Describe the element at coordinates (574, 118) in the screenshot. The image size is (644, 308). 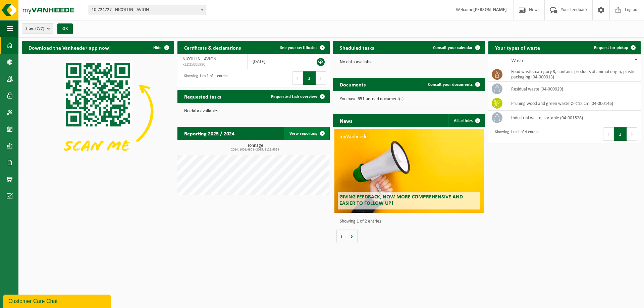
I see `td: industrial waste, sortable (04-001528)` at that location.